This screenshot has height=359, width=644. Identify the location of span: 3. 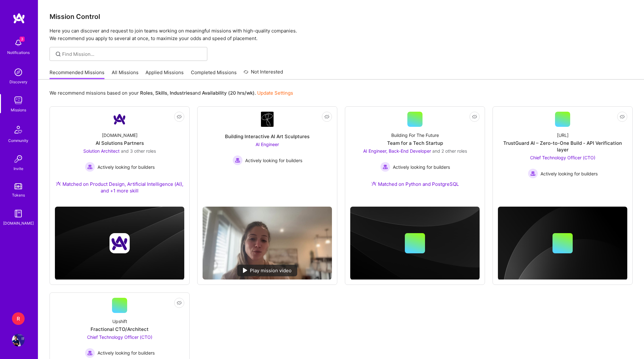
(22, 39).